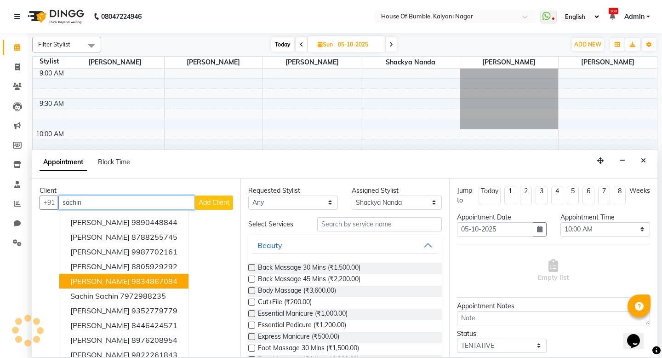  Describe the element at coordinates (155, 237) in the screenshot. I see `ngb-highlight: 8788255745` at that location.